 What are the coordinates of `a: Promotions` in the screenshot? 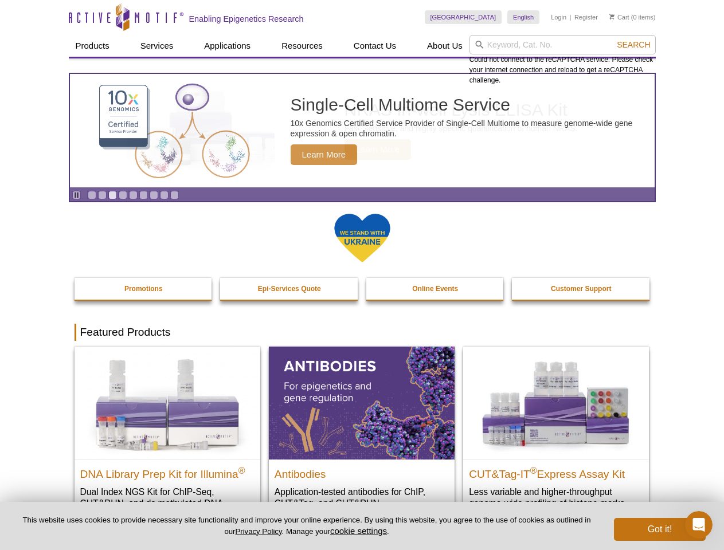 It's located at (144, 289).